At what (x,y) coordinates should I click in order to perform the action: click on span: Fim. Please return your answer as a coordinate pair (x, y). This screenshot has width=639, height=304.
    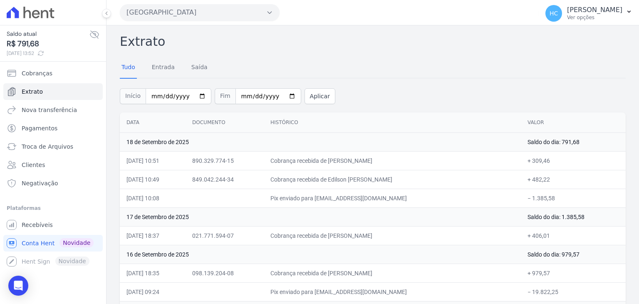
    Looking at the image, I should click on (225, 96).